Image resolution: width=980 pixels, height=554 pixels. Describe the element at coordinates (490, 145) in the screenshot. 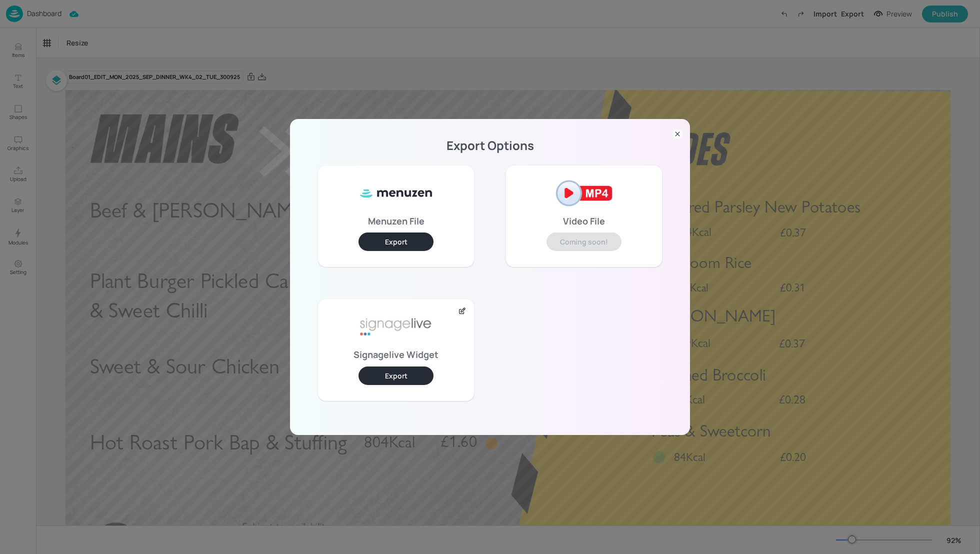

I see `p: Export Options` at that location.